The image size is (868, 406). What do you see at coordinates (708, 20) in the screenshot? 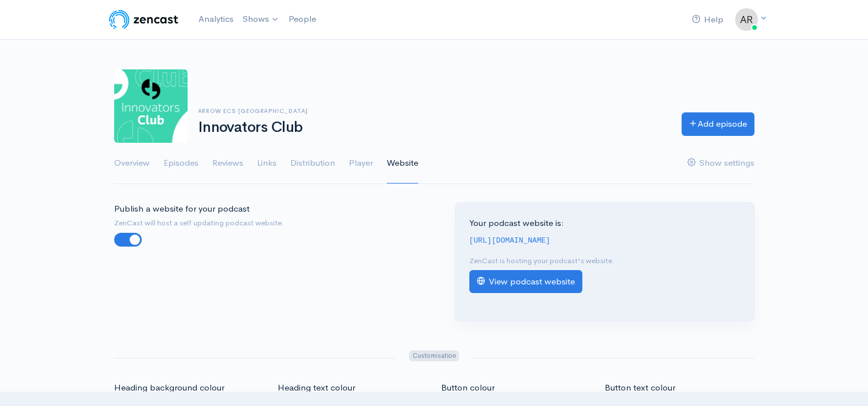
I see `a: Help` at bounding box center [708, 20].